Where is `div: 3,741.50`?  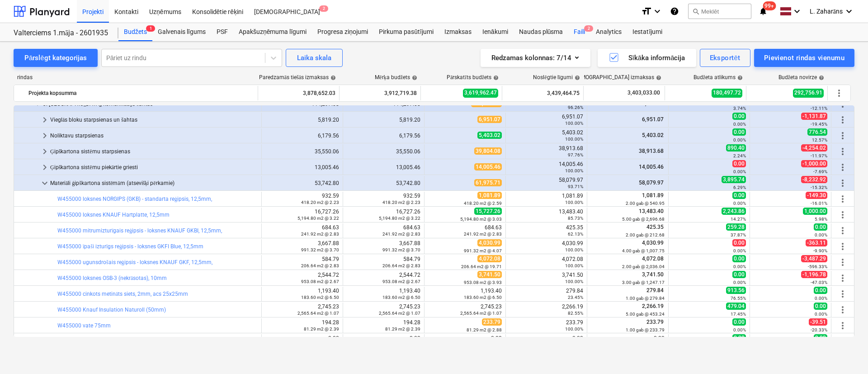 div: 3,741.50 is located at coordinates (546, 279).